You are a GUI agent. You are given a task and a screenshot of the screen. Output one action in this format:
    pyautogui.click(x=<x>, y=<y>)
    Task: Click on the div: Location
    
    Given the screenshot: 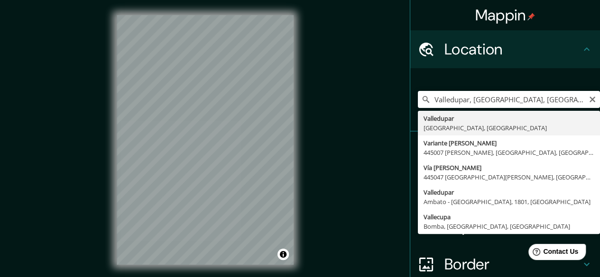 What is the action you would take?
    pyautogui.click(x=505, y=49)
    